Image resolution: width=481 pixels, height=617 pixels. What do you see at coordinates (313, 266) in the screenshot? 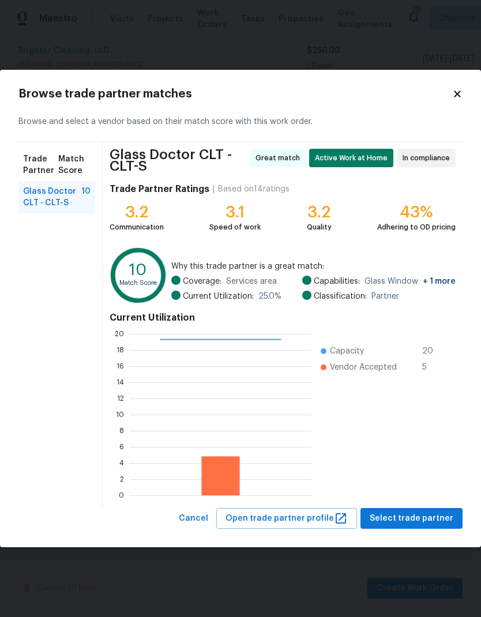
I see `span: Why this trade partner is a great match:` at bounding box center [313, 266].